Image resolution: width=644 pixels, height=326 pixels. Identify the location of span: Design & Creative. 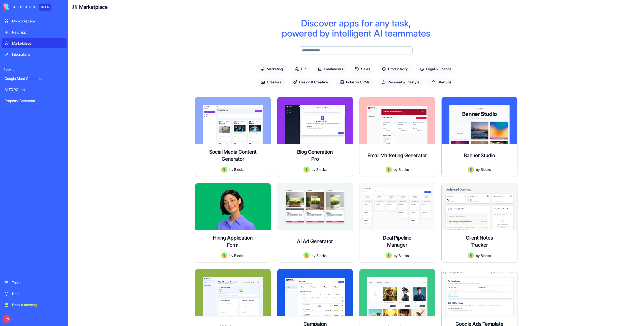
(310, 82).